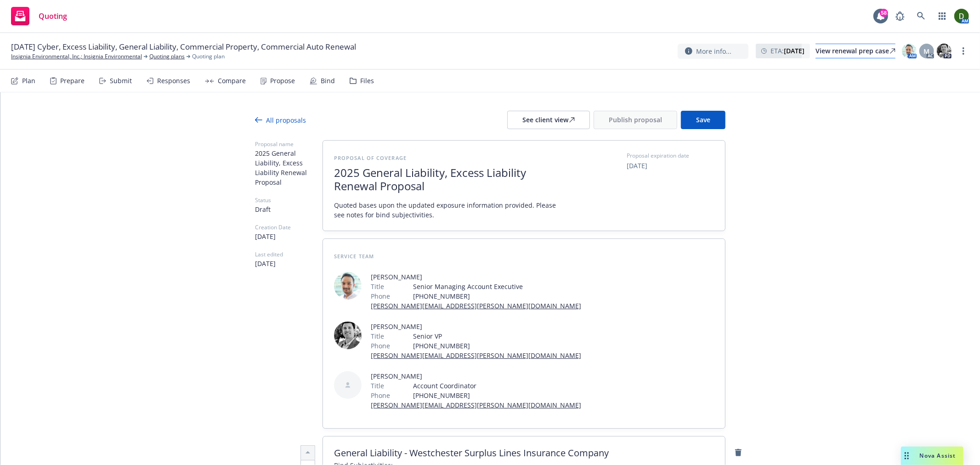 Image resolution: width=980 pixels, height=465 pixels. I want to click on div: Responses, so click(174, 81).